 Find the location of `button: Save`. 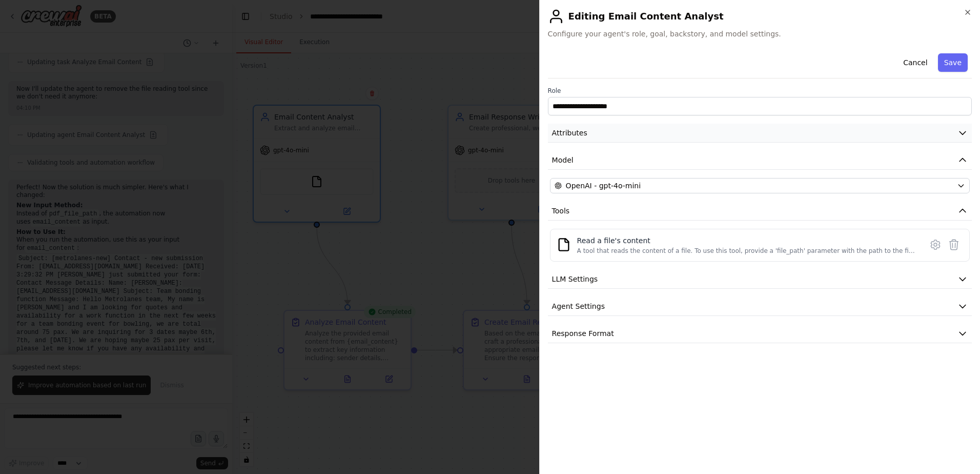

button: Save is located at coordinates (953, 63).